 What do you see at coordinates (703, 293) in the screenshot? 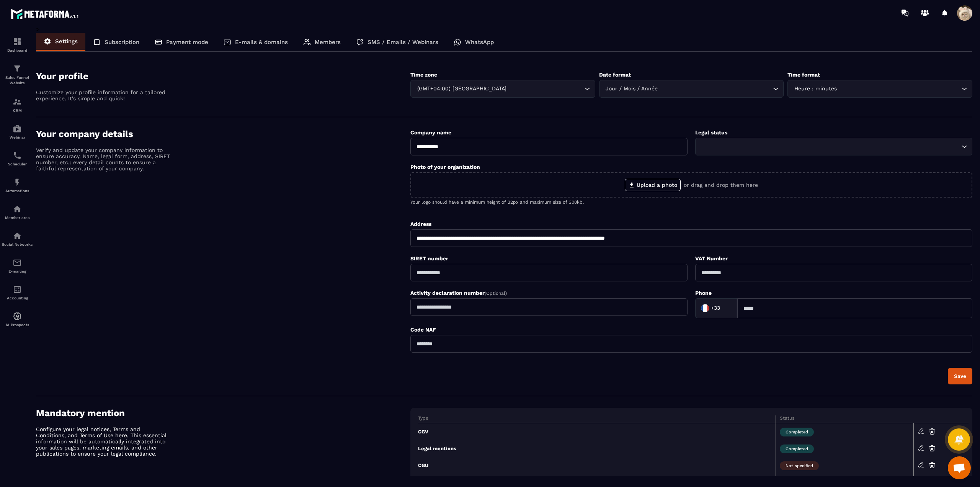
I see `label: Phone` at bounding box center [703, 293].